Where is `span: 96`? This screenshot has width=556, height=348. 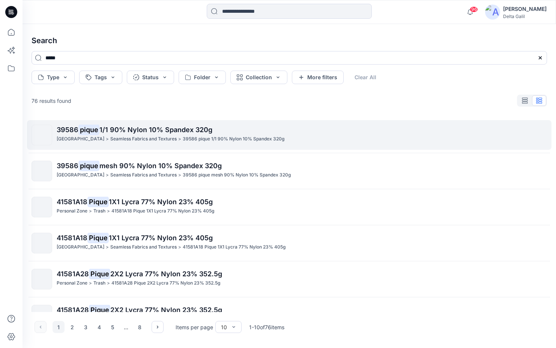
span: 96 is located at coordinates (474, 9).